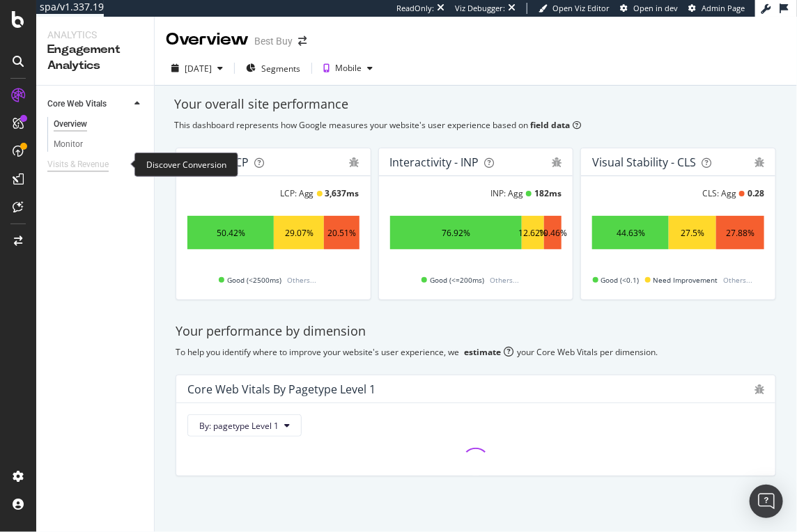  What do you see at coordinates (85, 164) in the screenshot?
I see `a: Visits & Revenue` at bounding box center [85, 164].